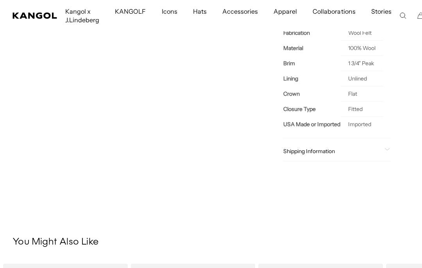 The image size is (422, 268). Describe the element at coordinates (35, 16) in the screenshot. I see `a: Kangol` at that location.